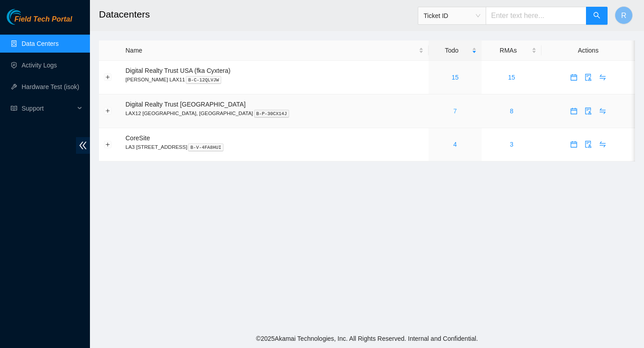 The width and height of the screenshot is (644, 348). Describe the element at coordinates (367, 339) in the screenshot. I see `footer: © 2025 Akamai Technologies, Inc. All Rights Reserved. Internal and Confidential.` at that location.